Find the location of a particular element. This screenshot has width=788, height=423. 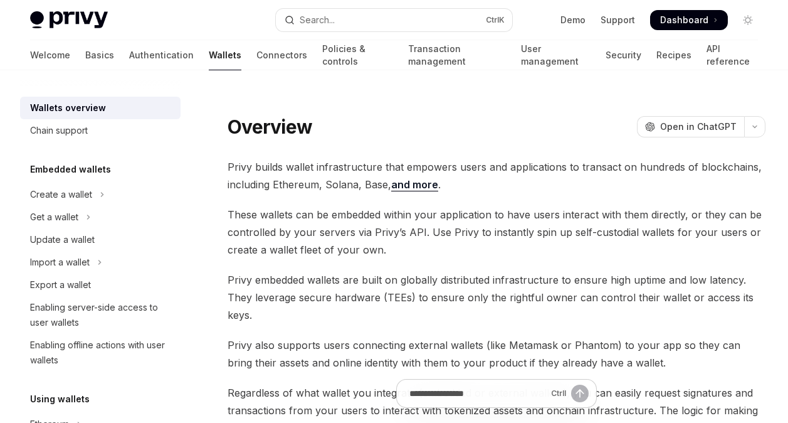

div: Enabling offline actions with user wallets is located at coordinates (102, 352).